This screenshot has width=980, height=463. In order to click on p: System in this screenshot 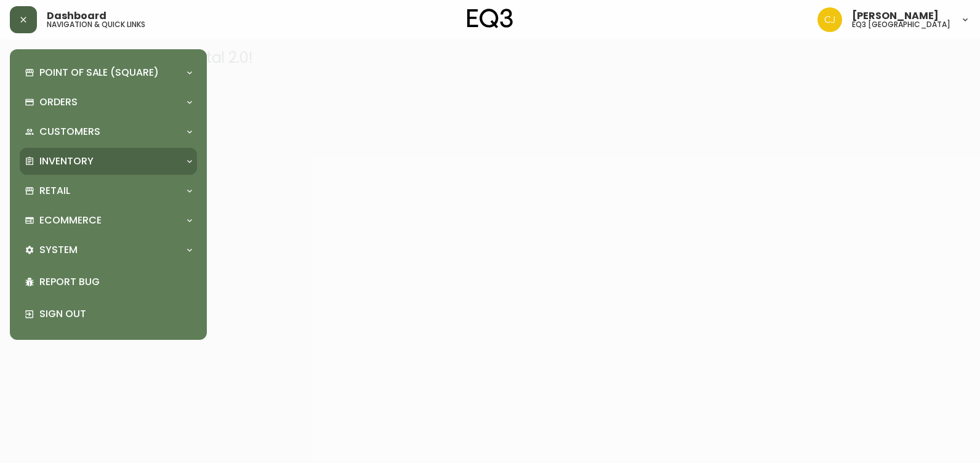, I will do `click(58, 250)`.